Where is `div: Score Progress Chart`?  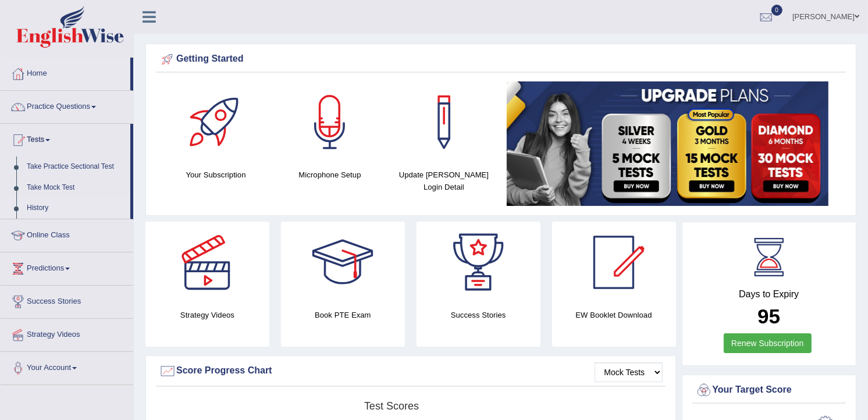 div: Score Progress Chart is located at coordinates (411, 371).